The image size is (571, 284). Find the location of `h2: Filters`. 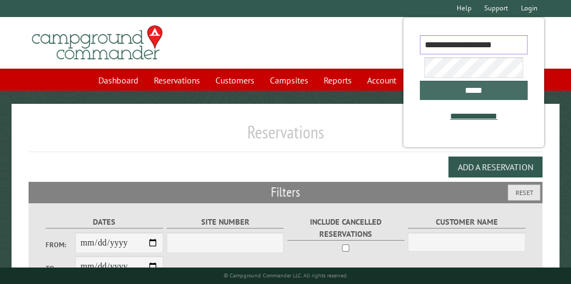

h2: Filters is located at coordinates (285, 192).